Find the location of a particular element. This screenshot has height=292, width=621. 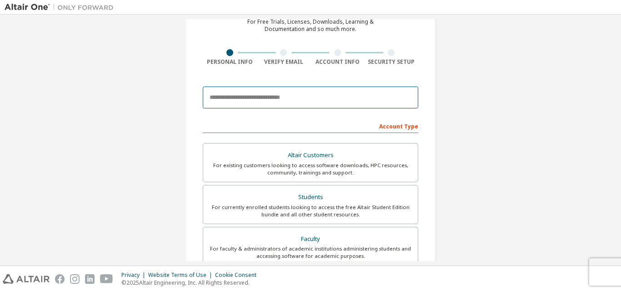

img: youtube.svg is located at coordinates (106, 278).